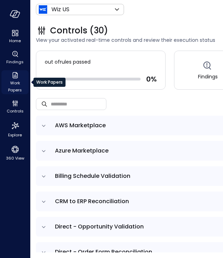 This screenshot has height=258, width=223. Describe the element at coordinates (52, 62) in the screenshot. I see `span: out of` at that location.